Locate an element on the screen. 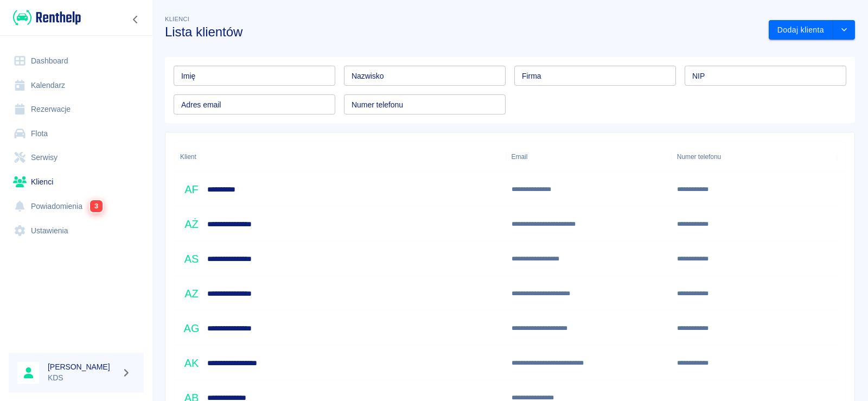 This screenshot has width=868, height=401. p: KDS is located at coordinates (82, 378).